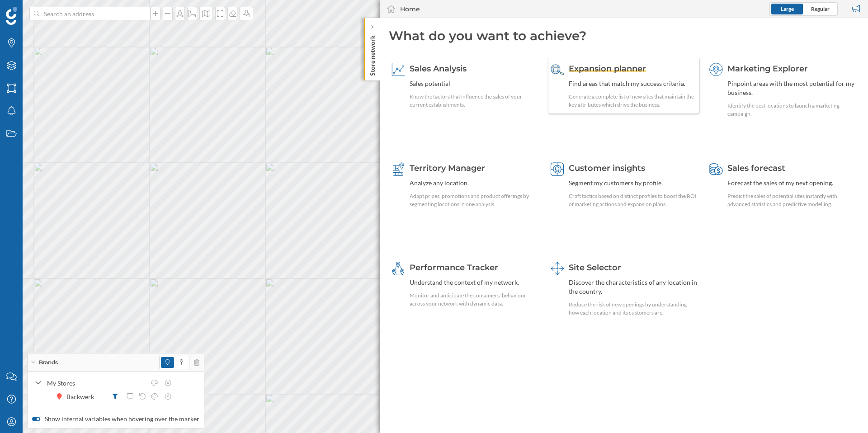 The width and height of the screenshot is (868, 433). What do you see at coordinates (791, 88) in the screenshot?
I see `div: Pinpoint areas with the most potential for my business.` at bounding box center [791, 88].